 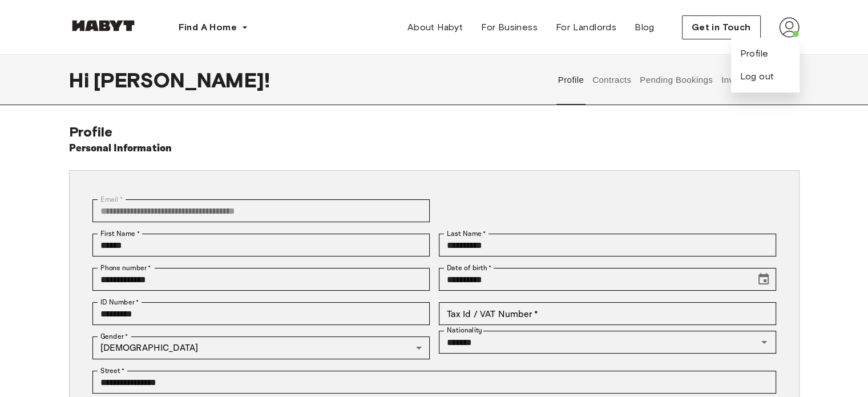 I want to click on label: Nationality, so click(x=464, y=330).